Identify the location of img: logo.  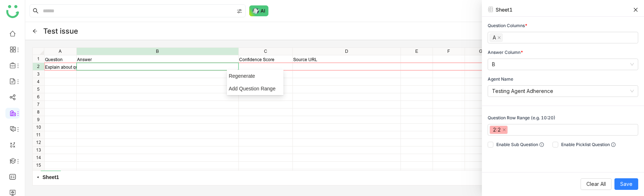
(13, 11).